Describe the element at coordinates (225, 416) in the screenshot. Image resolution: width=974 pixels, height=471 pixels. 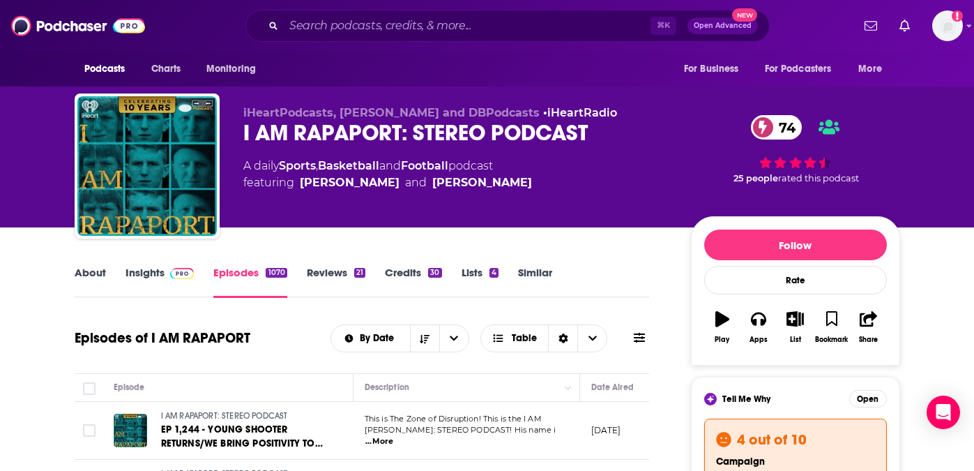
I see `span: I AM RAPAPORT: STEREO PODCAST` at that location.